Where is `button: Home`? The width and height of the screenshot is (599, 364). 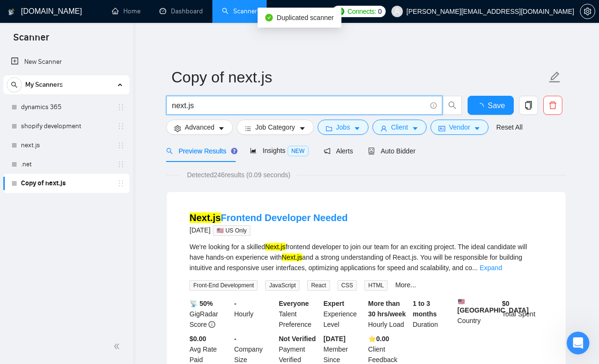 button: Home is located at coordinates (158, 13).